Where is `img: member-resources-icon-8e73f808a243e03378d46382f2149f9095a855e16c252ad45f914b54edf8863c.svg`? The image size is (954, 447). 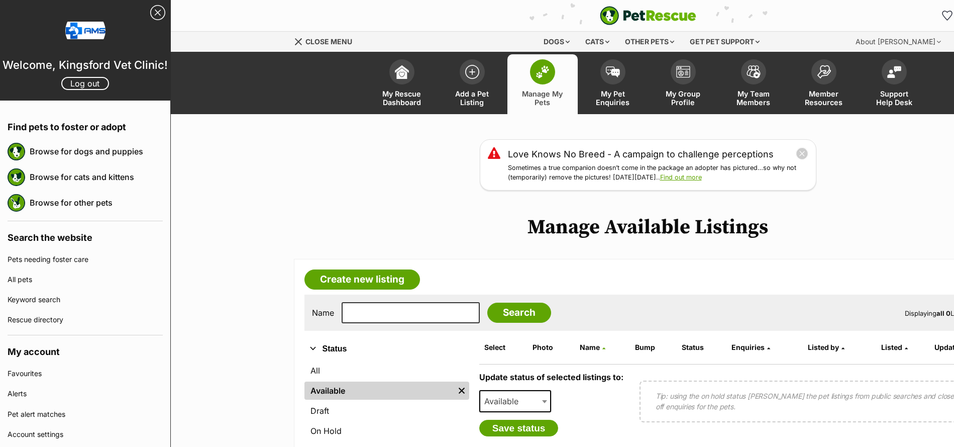 img: member-resources-icon-8e73f808a243e03378d46382f2149f9095a855e16c252ad45f914b54edf8863c.svg is located at coordinates (824, 71).